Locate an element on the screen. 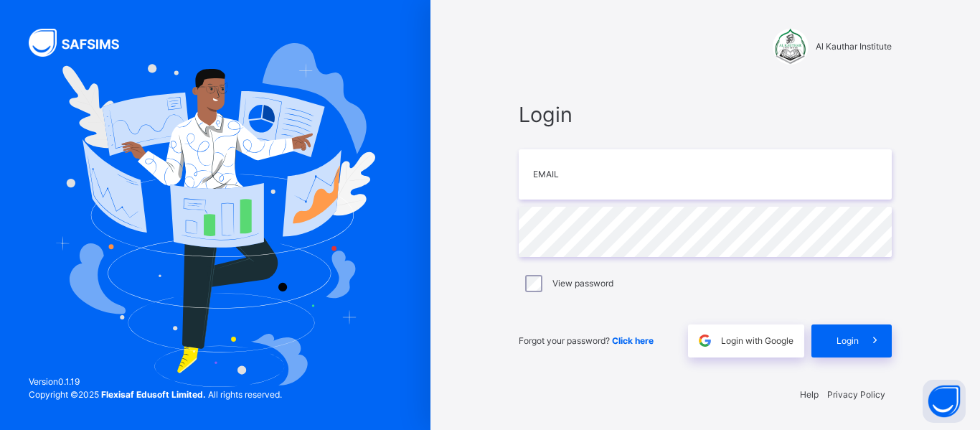 This screenshot has height=430, width=980. span: Al Kauthar Institute is located at coordinates (854, 47).